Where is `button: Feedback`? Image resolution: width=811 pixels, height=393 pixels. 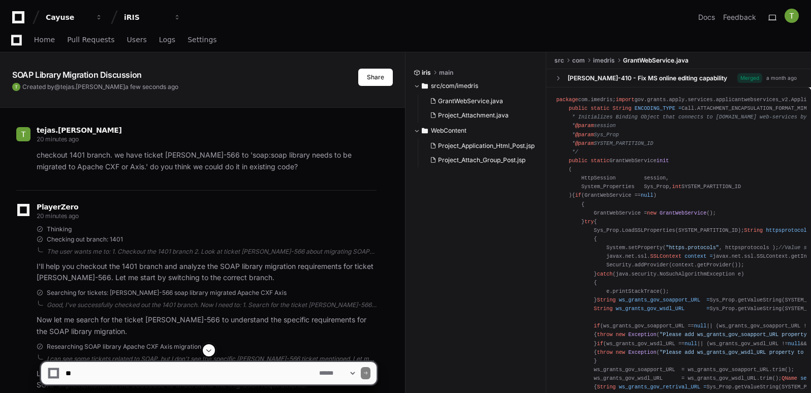
button: Feedback is located at coordinates (739, 17).